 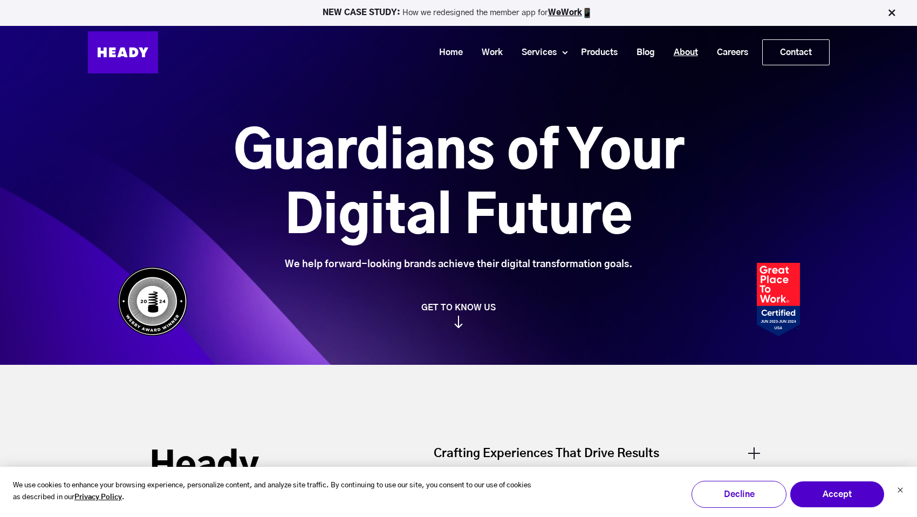 I want to click on button: Decline, so click(x=739, y=494).